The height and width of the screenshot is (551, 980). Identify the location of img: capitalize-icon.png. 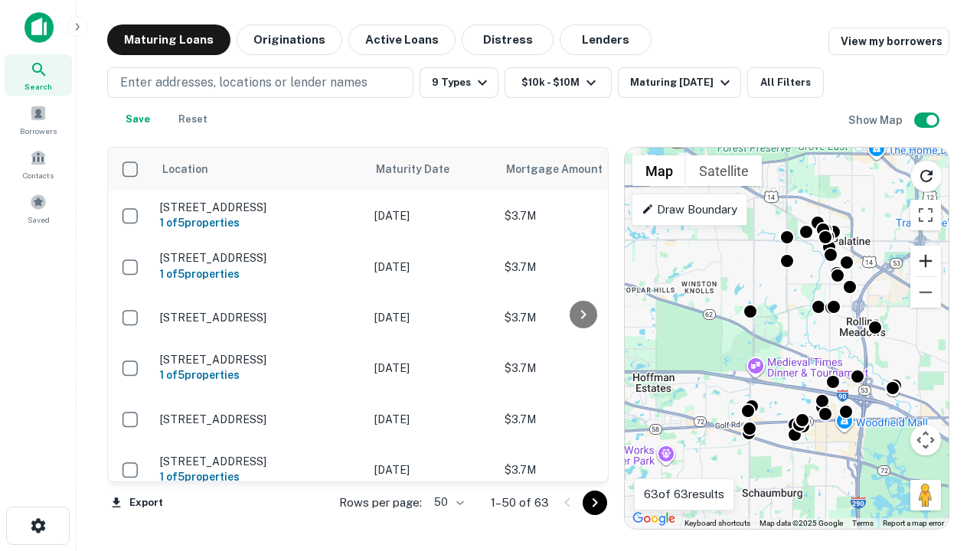
(39, 28).